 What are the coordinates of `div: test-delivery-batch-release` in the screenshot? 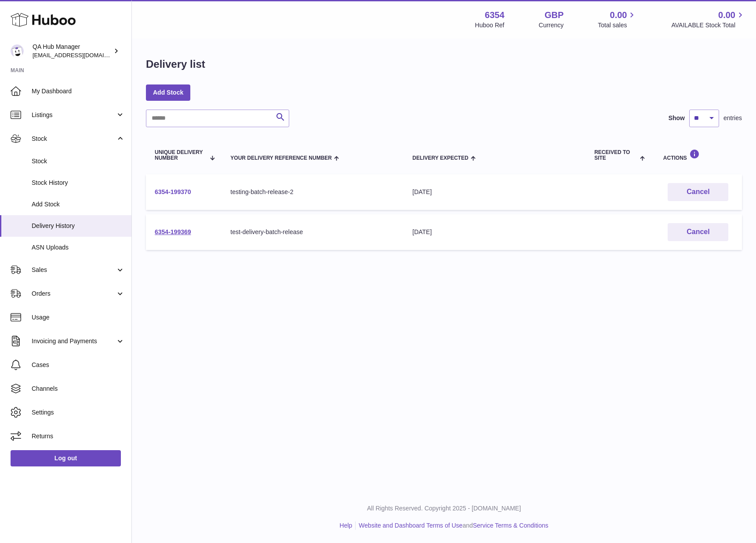 It's located at (313, 232).